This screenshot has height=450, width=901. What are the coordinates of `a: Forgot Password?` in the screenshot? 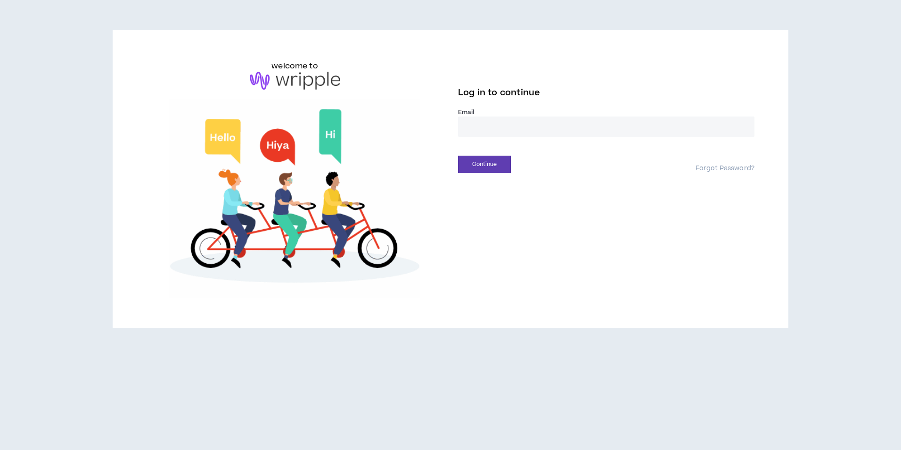 It's located at (725, 168).